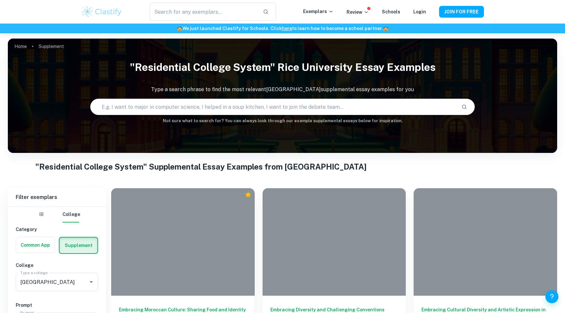 The width and height of the screenshot is (565, 313). Describe the element at coordinates (204, 12) in the screenshot. I see `input: Search for any exemplars...` at that location.